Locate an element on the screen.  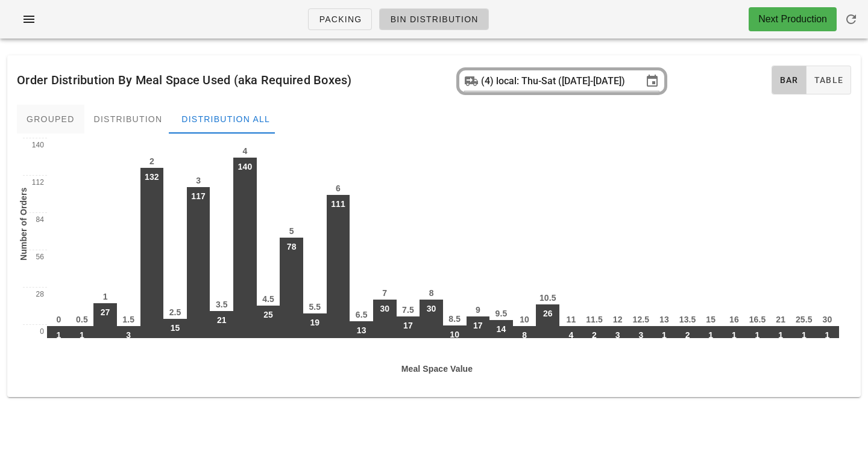
div: 9 is located at coordinates (478, 310).